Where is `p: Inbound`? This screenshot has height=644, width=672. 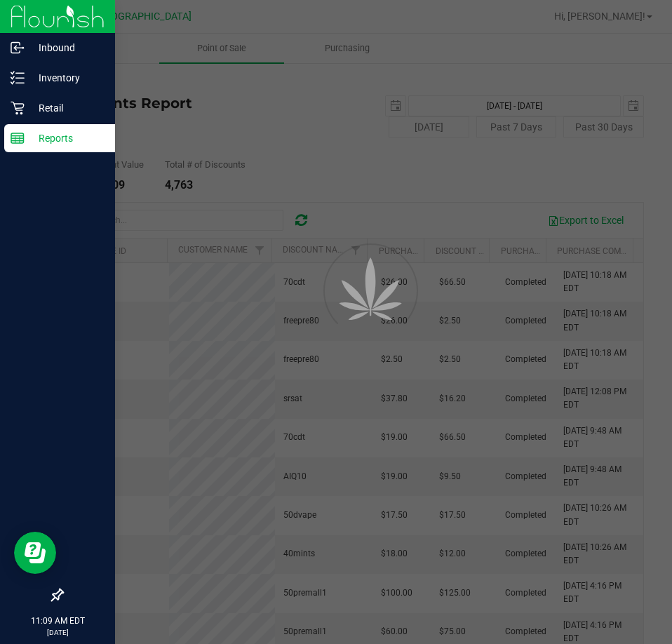 p: Inbound is located at coordinates (67, 48).